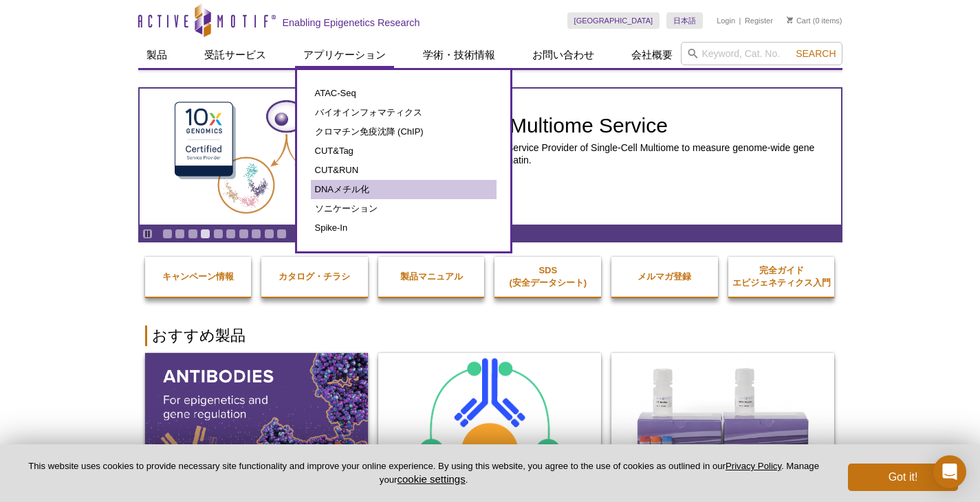 This screenshot has width=980, height=502. I want to click on a: CUT&Tag, so click(403, 151).